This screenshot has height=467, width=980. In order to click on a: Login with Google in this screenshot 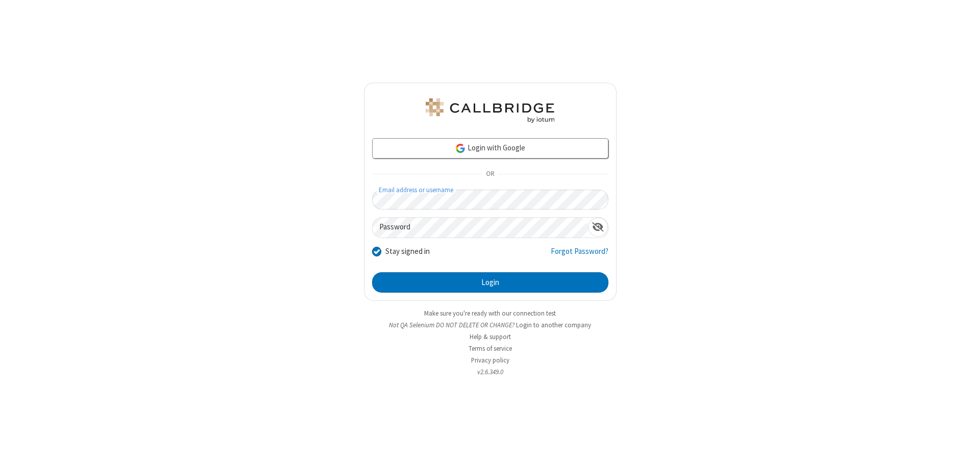, I will do `click(490, 149)`.